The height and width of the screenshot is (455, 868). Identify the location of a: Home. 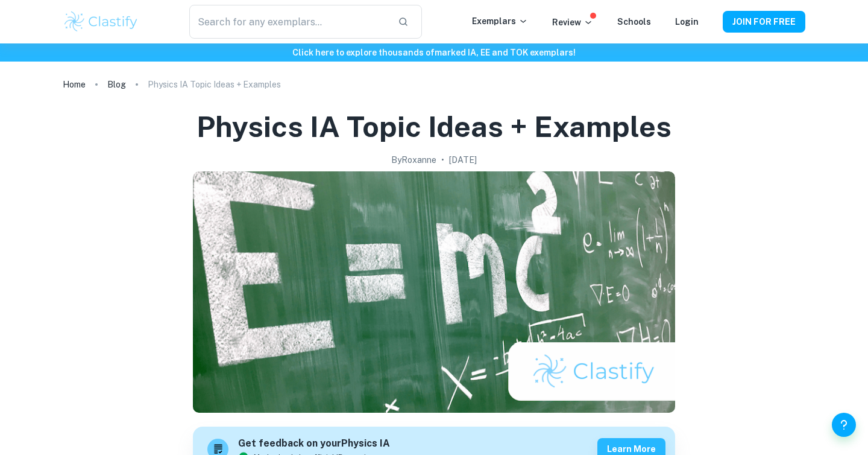
(74, 85).